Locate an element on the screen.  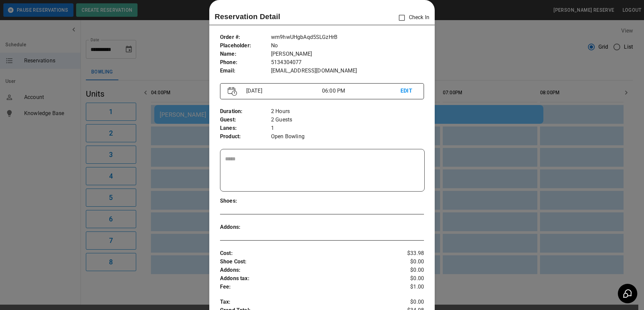
p: $33.98 is located at coordinates (407, 253).